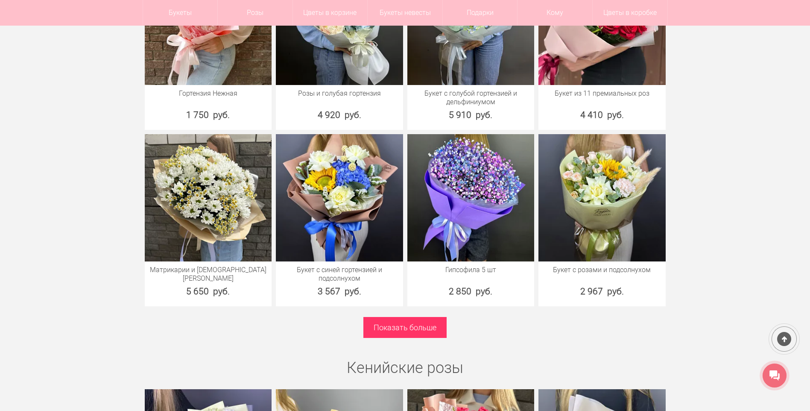 Image resolution: width=810 pixels, height=411 pixels. Describe the element at coordinates (340, 291) in the screenshot. I see `div: 3 567 руб.` at that location.